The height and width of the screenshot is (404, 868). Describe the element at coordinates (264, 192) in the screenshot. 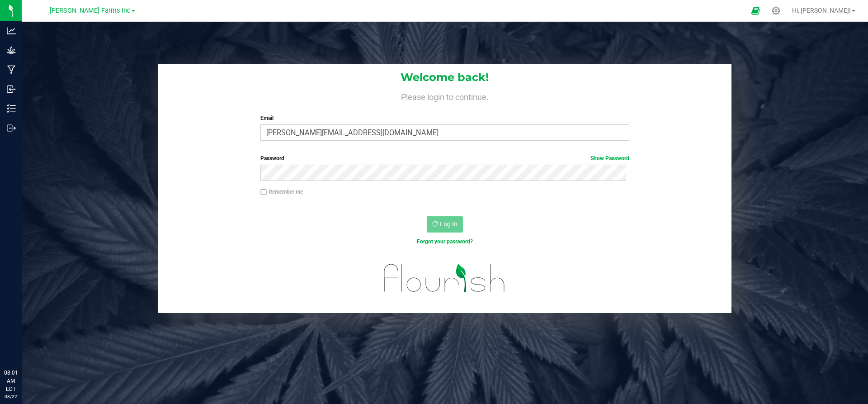

I see `input: Remember me` at that location.